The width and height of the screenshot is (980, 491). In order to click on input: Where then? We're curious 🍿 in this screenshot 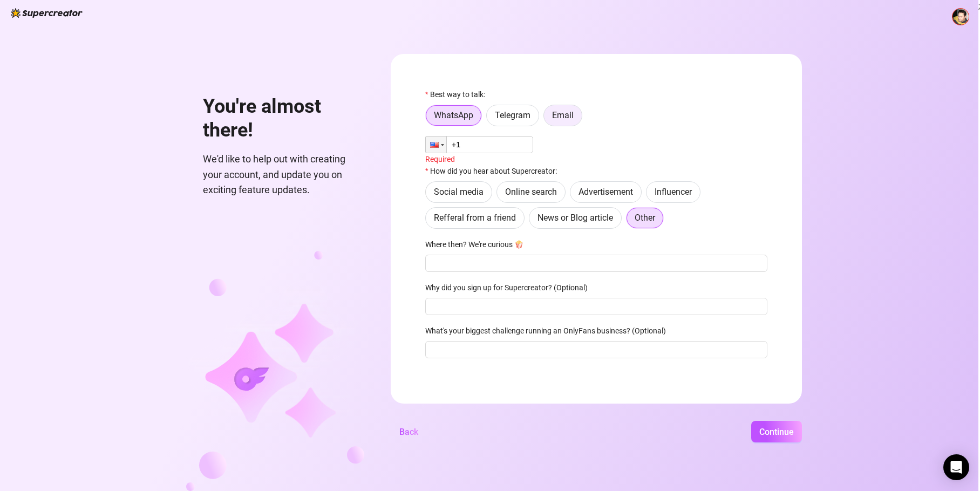, I will do `click(596, 263)`.